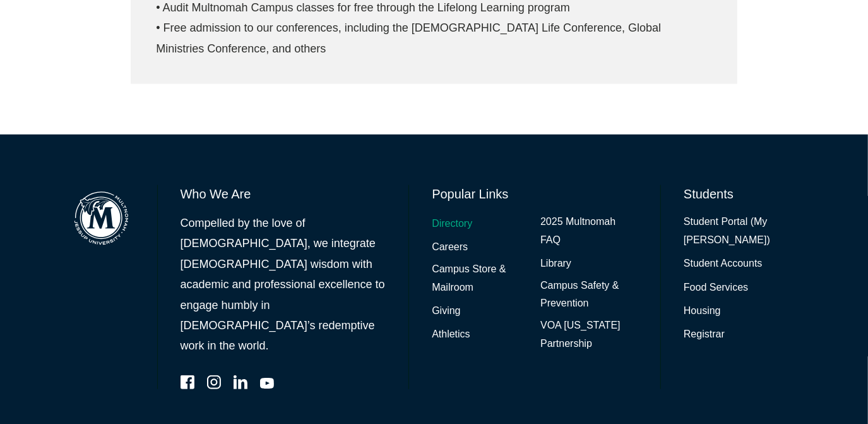 The width and height of the screenshot is (868, 424). Describe the element at coordinates (187, 382) in the screenshot. I see `a: Facebook` at that location.